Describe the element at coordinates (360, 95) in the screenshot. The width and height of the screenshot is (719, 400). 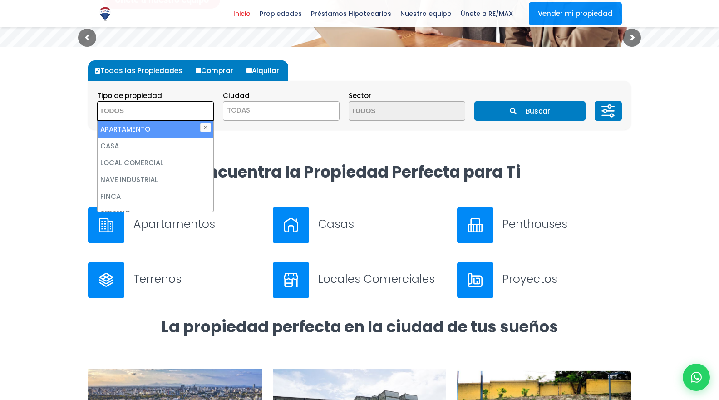
I see `span: Sector` at that location.